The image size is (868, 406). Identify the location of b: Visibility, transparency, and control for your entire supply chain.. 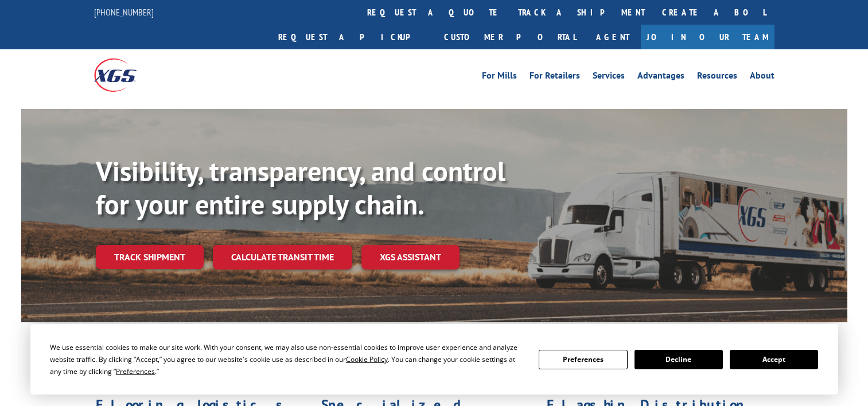
(300, 188).